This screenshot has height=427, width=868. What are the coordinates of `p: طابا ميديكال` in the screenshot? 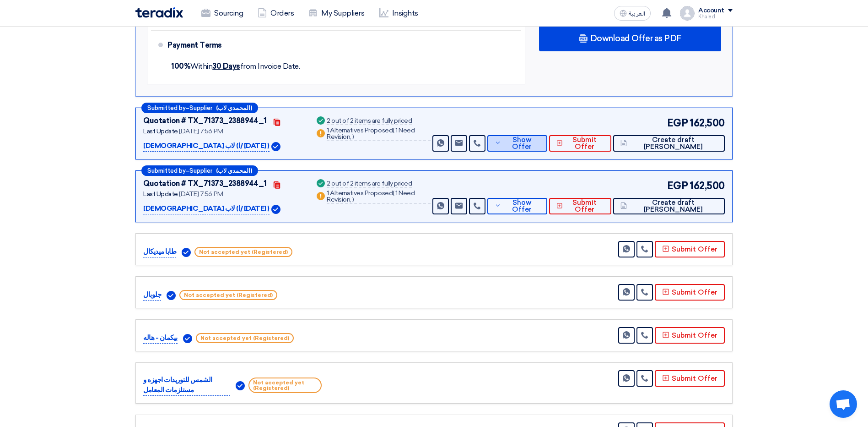 It's located at (160, 252).